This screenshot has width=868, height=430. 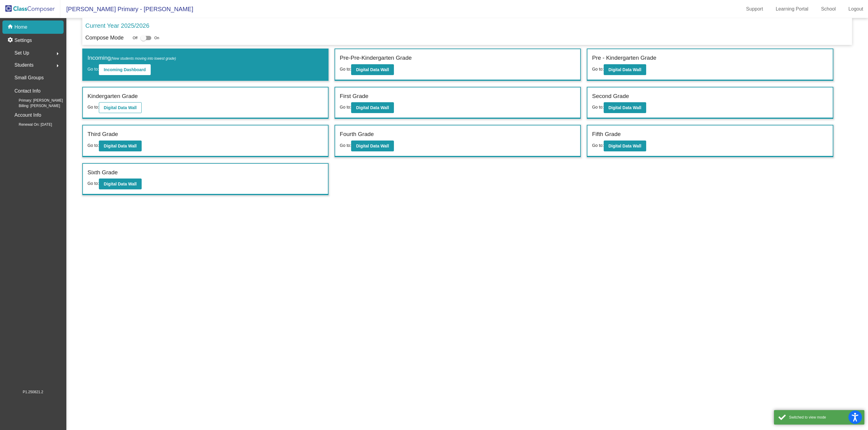 What do you see at coordinates (117, 26) in the screenshot?
I see `p: Current Year 2025/2026` at bounding box center [117, 26].